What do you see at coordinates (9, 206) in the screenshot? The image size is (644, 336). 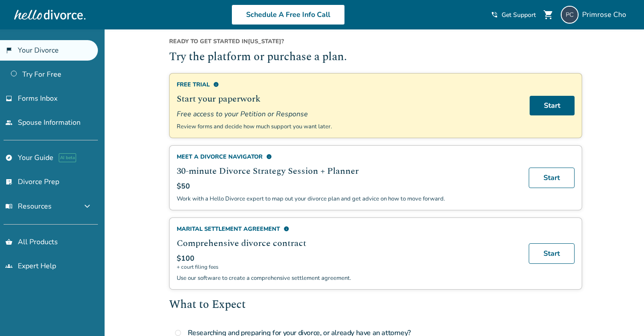 I see `span: menu_book` at bounding box center [9, 206].